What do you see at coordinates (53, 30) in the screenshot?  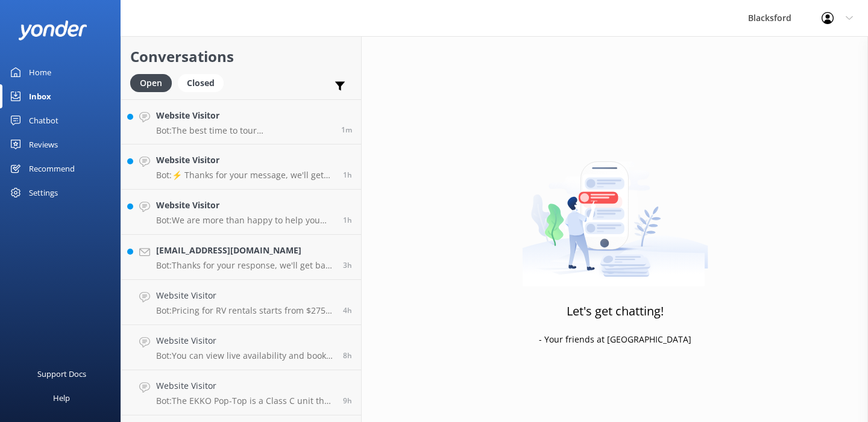 I see `img: yonder-white-logo.png` at bounding box center [53, 30].